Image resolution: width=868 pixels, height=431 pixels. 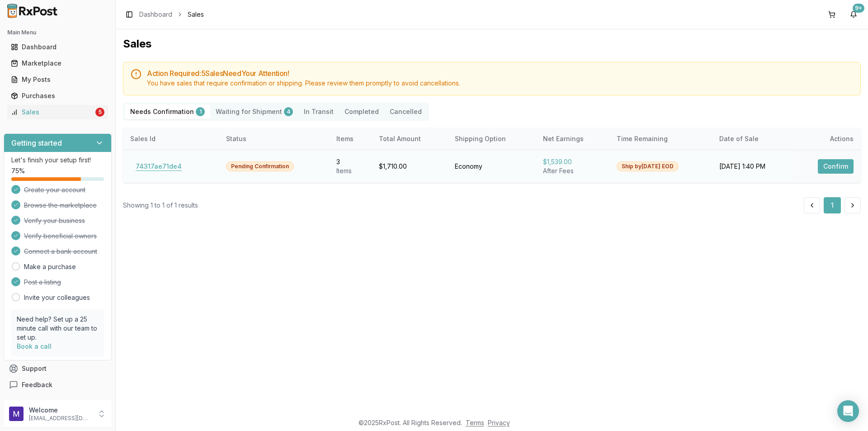 I want to click on button: Waiting for Shipment, so click(x=254, y=112).